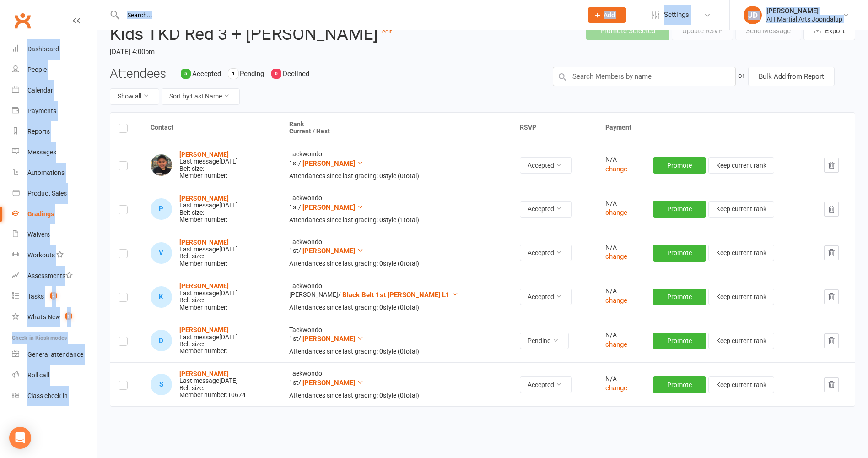  I want to click on div: Stella Wilton, so click(161, 385).